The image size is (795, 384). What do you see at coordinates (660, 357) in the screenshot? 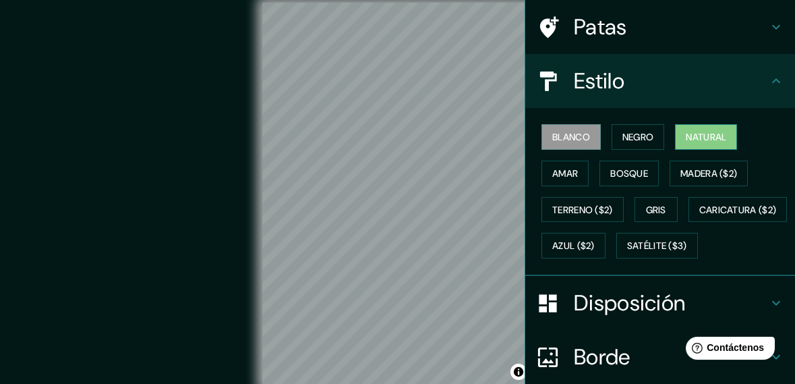
I see `div: Borde` at bounding box center [660, 357].